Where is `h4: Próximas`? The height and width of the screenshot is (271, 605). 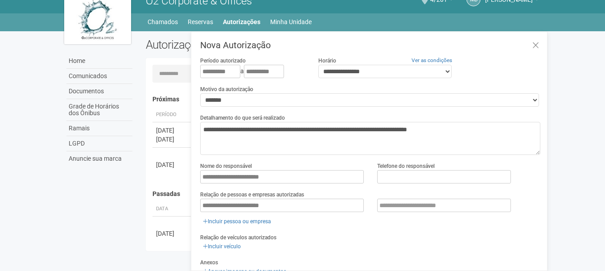
h4: Próximas is located at coordinates (343, 99).